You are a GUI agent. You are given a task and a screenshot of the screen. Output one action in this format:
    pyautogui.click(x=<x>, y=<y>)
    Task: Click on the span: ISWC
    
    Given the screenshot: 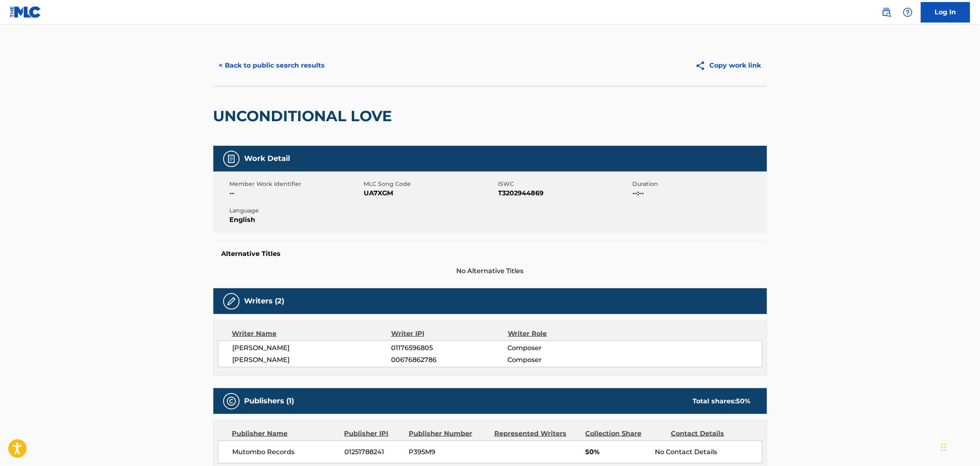 What is the action you would take?
    pyautogui.click(x=564, y=184)
    